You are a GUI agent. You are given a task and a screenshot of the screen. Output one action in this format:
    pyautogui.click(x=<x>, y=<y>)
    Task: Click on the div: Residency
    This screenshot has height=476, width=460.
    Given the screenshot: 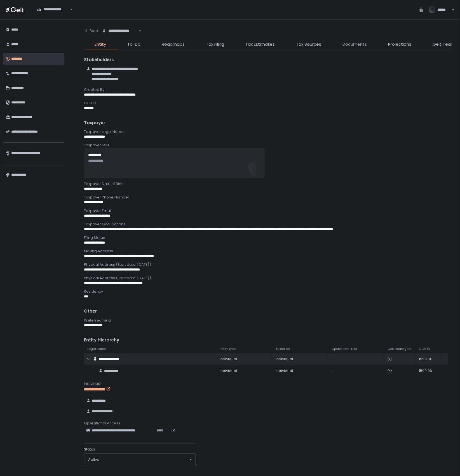 What is the action you would take?
    pyautogui.click(x=268, y=292)
    